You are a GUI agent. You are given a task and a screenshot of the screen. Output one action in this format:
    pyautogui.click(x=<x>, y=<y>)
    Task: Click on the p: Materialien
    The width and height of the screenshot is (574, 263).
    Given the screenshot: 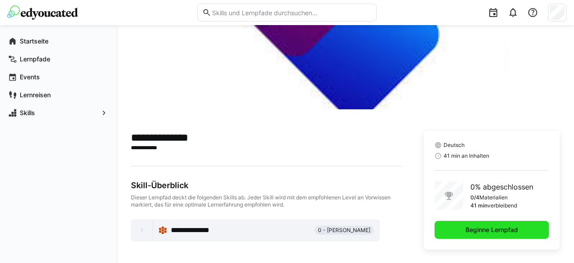 What is the action you would take?
    pyautogui.click(x=493, y=198)
    